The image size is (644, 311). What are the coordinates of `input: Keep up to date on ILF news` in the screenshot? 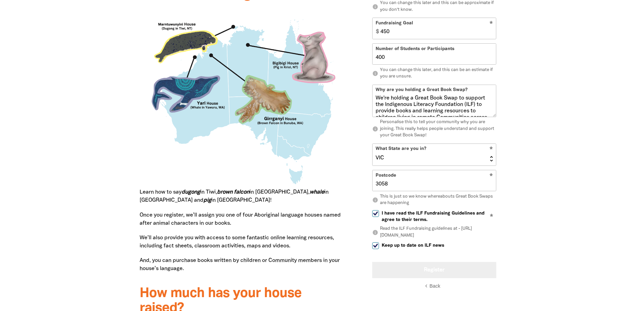 It's located at (376, 246).